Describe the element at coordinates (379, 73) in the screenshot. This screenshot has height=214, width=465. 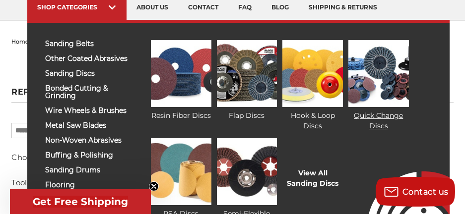
I see `img: Quick Change Discs` at that location.